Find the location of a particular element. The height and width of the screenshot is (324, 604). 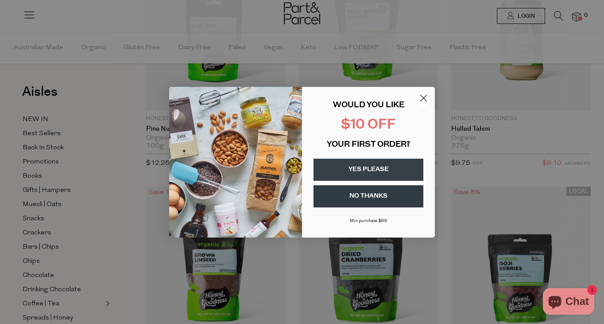

img: 43fba0fb-7538-40bc-babb-ffb1a4d097bc.jpeg is located at coordinates (235, 162).